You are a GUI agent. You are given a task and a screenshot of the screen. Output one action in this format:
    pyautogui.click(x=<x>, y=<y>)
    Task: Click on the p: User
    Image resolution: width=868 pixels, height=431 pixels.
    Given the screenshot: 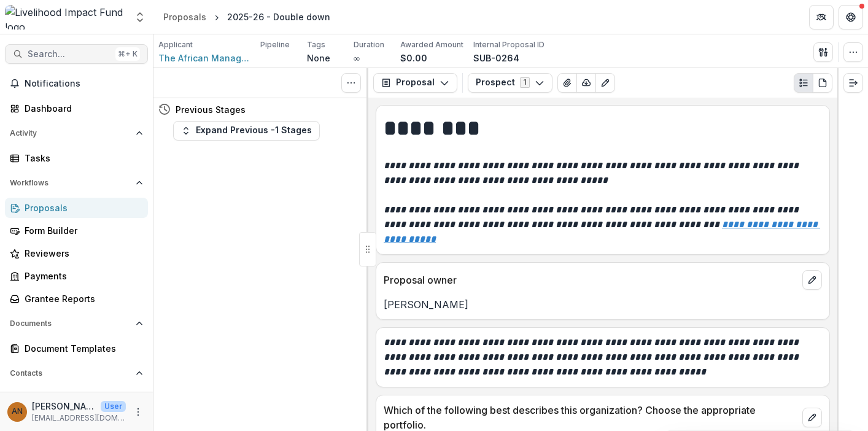 What is the action you would take?
    pyautogui.click(x=113, y=406)
    